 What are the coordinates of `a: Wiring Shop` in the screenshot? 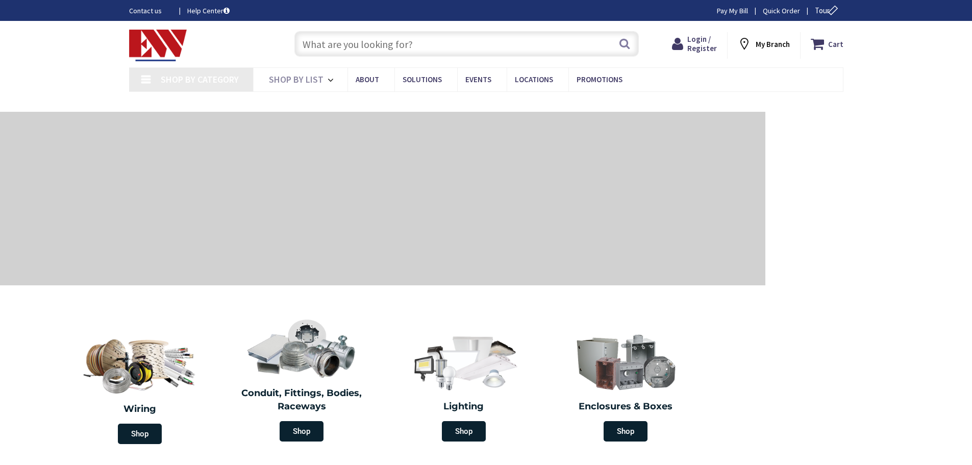 It's located at (140, 388).